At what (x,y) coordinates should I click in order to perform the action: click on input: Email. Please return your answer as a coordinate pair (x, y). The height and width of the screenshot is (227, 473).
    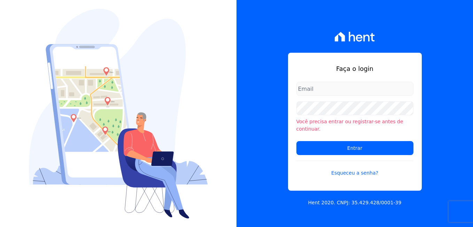
    Looking at the image, I should click on (355, 89).